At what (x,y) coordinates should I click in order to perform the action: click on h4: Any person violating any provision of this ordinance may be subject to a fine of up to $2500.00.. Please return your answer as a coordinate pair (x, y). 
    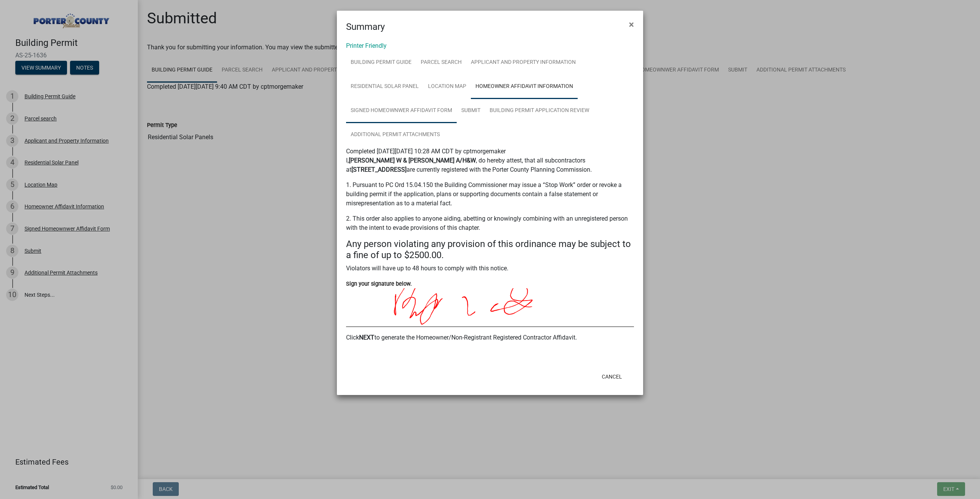
    Looking at the image, I should click on (490, 250).